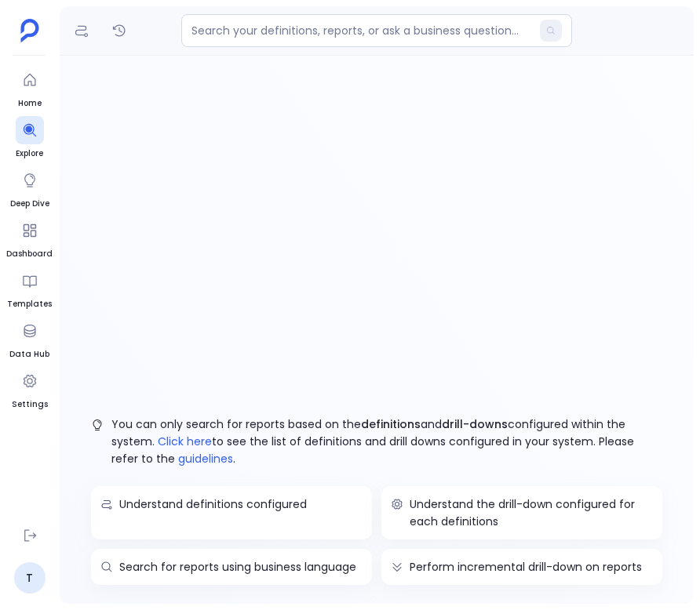 The height and width of the screenshot is (610, 700). What do you see at coordinates (184, 442) in the screenshot?
I see `span: Click here` at bounding box center [184, 442].